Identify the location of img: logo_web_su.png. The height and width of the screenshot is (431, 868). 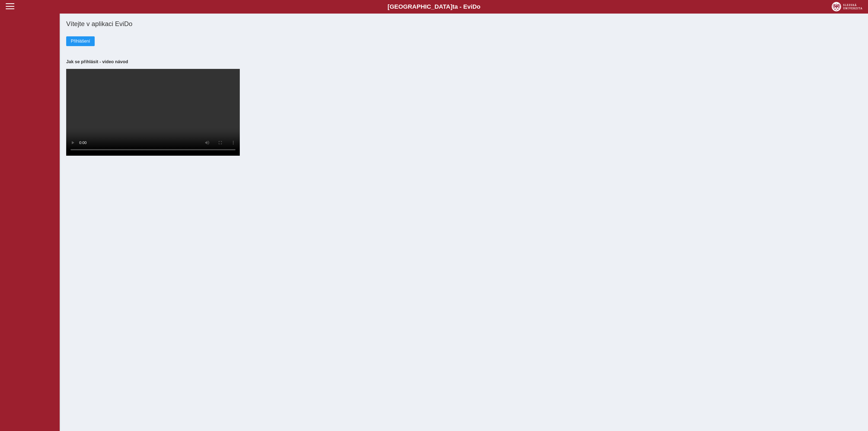
(847, 6).